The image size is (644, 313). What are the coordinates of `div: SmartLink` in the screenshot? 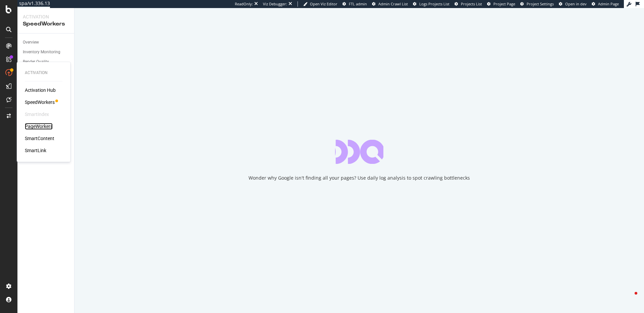 It's located at (36, 151).